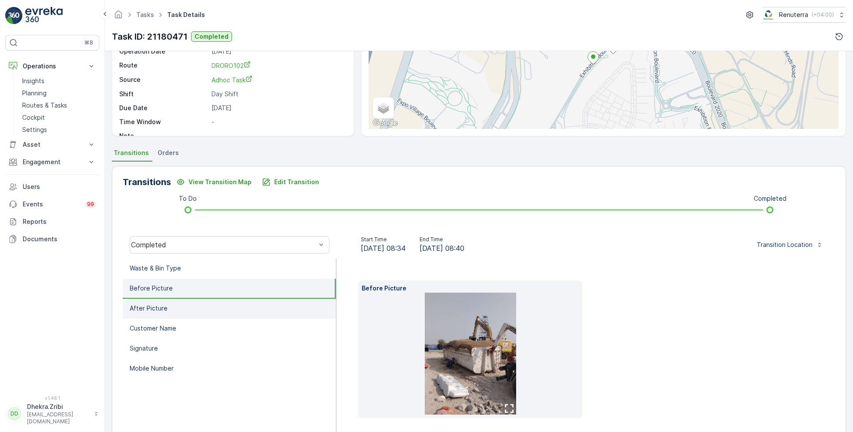  I want to click on a: Homepage, so click(118, 17).